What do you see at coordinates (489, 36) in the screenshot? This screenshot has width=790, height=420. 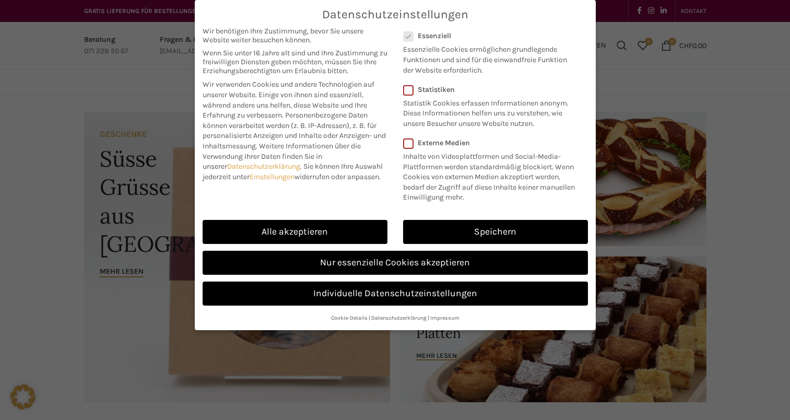 I see `label: Essenziell` at bounding box center [489, 36].